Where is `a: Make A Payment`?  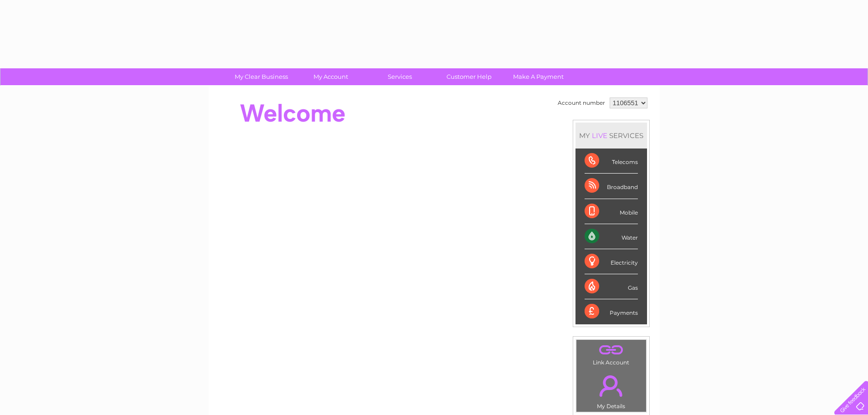 a: Make A Payment is located at coordinates (539, 76).